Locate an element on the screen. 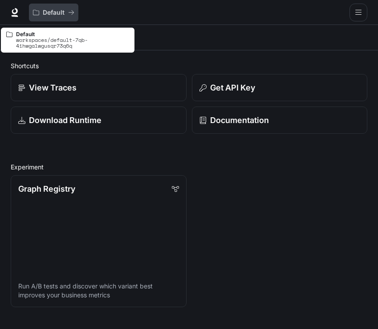 The width and height of the screenshot is (378, 329). button: All workspaces is located at coordinates (53, 12).